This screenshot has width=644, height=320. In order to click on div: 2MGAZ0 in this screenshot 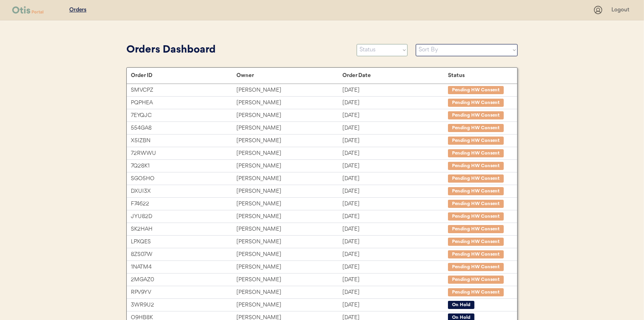, I will do `click(183, 279)`.